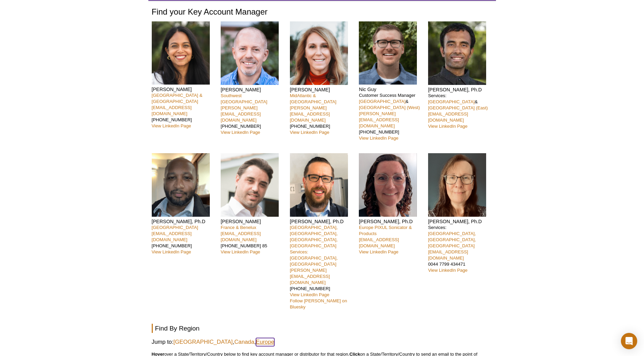 This screenshot has width=644, height=356. What do you see at coordinates (385, 230) in the screenshot?
I see `a: Europe PIXUL Sonicator & Products` at bounding box center [385, 230].